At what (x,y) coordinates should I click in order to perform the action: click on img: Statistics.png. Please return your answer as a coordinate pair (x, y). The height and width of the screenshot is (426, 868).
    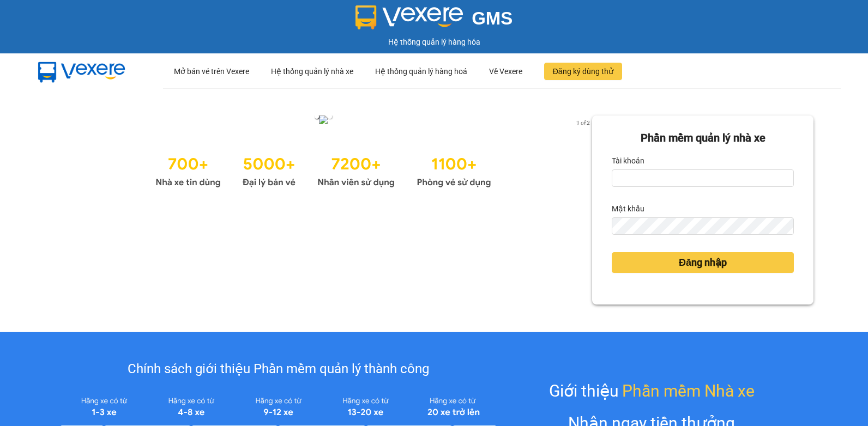
    Looking at the image, I should click on (323, 170).